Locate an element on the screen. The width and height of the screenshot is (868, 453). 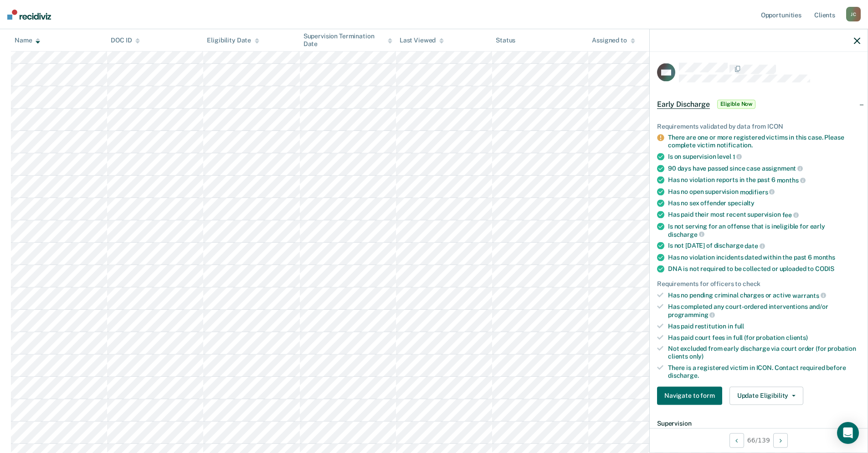
span: discharge is located at coordinates (686, 234).